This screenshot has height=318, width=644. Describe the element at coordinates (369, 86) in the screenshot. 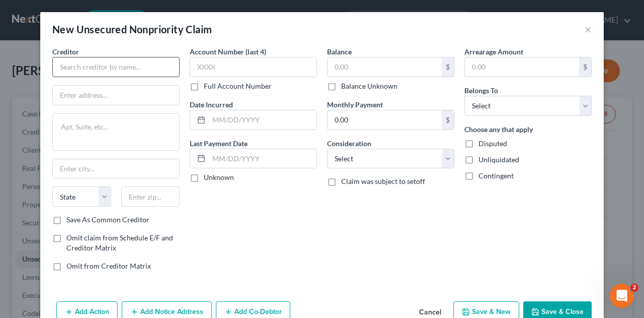

I see `label: Balance Unknown` at that location.